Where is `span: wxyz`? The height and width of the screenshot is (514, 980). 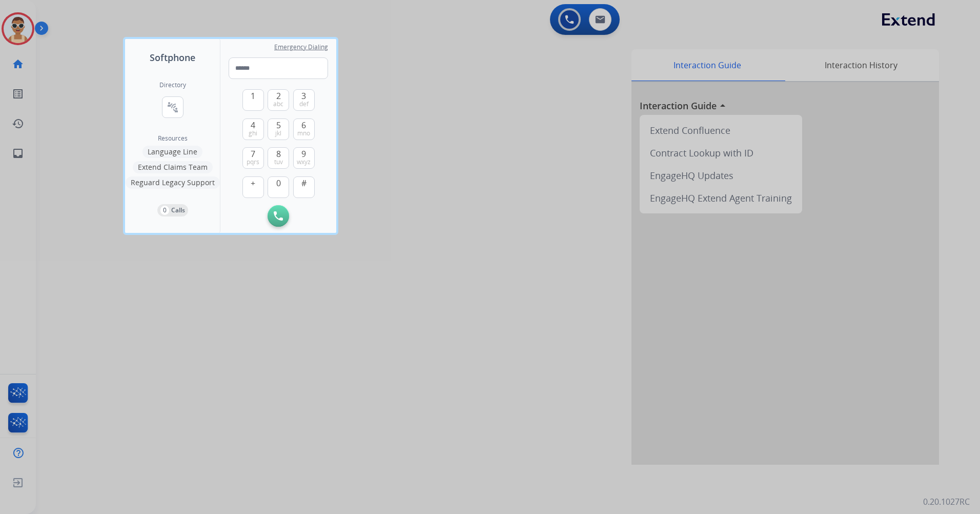
span: wxyz is located at coordinates (303, 162).